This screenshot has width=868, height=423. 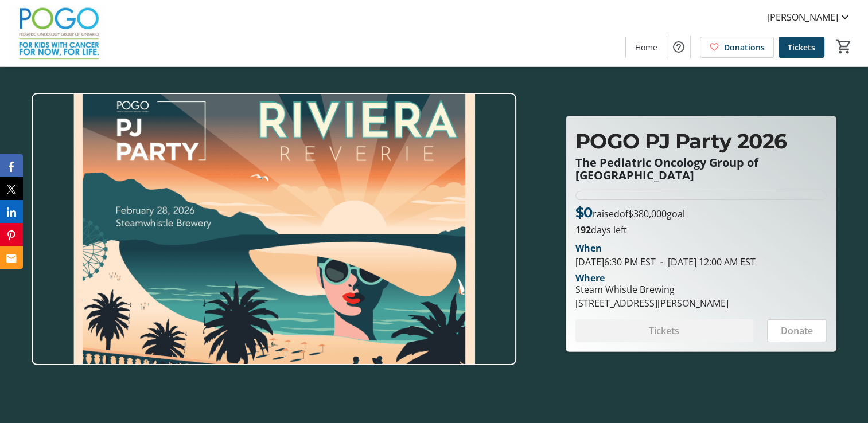 What do you see at coordinates (590, 279) in the screenshot?
I see `div: Where` at bounding box center [590, 279].